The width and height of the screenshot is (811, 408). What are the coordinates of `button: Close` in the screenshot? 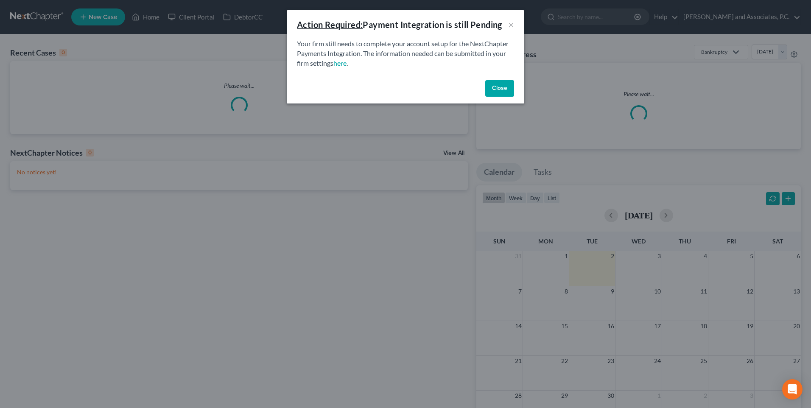 It's located at (500, 89).